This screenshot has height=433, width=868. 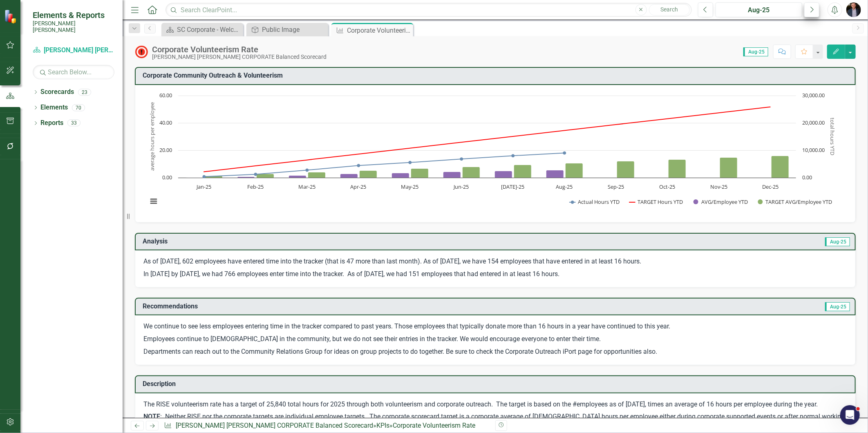 I want to click on path: Apr-25, 2.74179567. AVG/Employee YTD., so click(x=349, y=176).